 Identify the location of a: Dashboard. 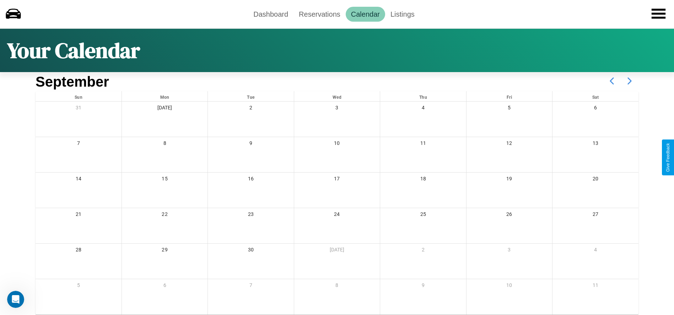
(271, 14).